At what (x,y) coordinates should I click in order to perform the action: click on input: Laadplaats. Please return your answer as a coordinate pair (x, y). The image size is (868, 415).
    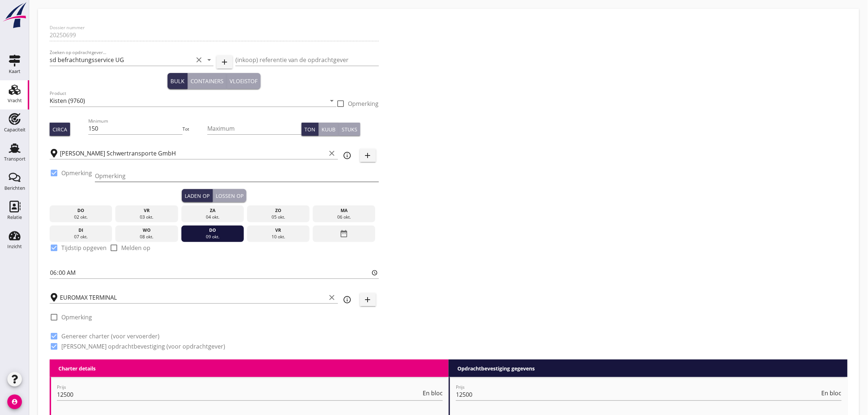
    Looking at the image, I should click on (193, 154).